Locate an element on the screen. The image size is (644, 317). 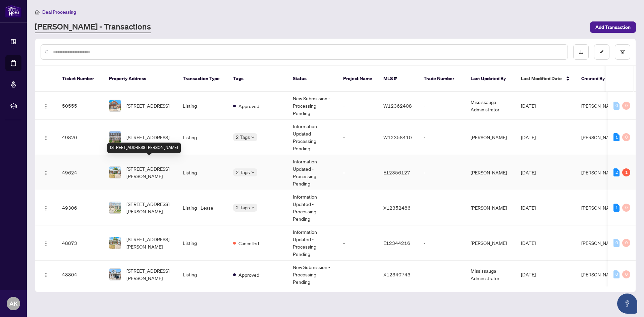
span: W12358410 is located at coordinates (398, 137).